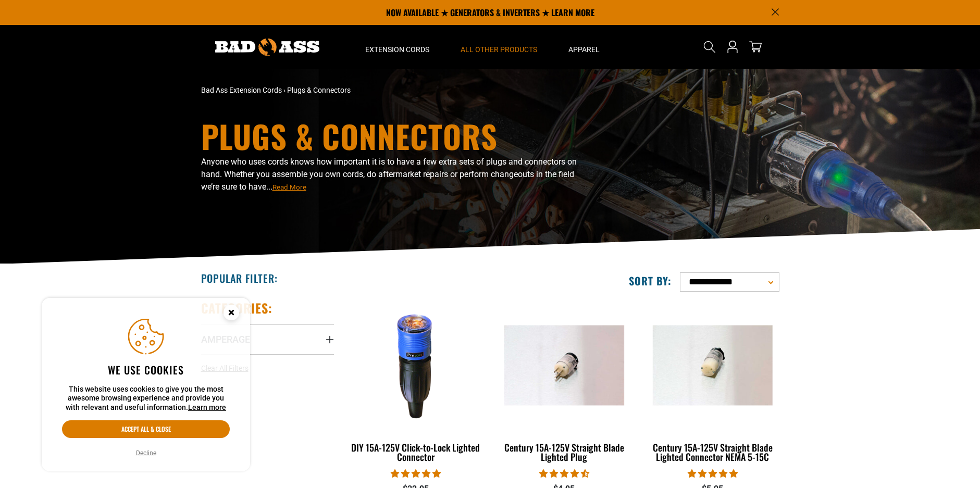 Image resolution: width=980 pixels, height=488 pixels. What do you see at coordinates (415, 383) in the screenshot?
I see `a: DIY 15A-125V Click-to-Lock Lighted Connector DIY 15A-125V Click-to-Lock Lighted Connector` at bounding box center [415, 383].